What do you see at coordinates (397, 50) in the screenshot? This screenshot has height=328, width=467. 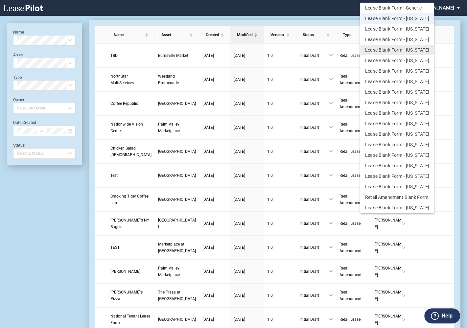 I see `button: Lease Blank Form - New York` at bounding box center [397, 50].